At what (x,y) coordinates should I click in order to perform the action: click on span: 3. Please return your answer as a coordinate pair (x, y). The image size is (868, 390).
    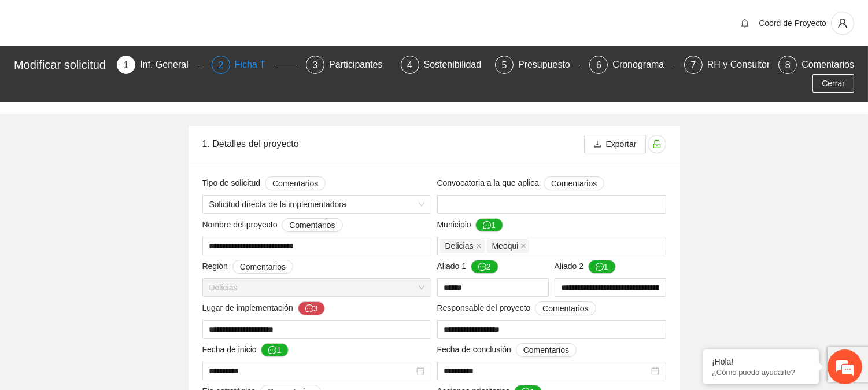
    Looking at the image, I should click on (315, 65).